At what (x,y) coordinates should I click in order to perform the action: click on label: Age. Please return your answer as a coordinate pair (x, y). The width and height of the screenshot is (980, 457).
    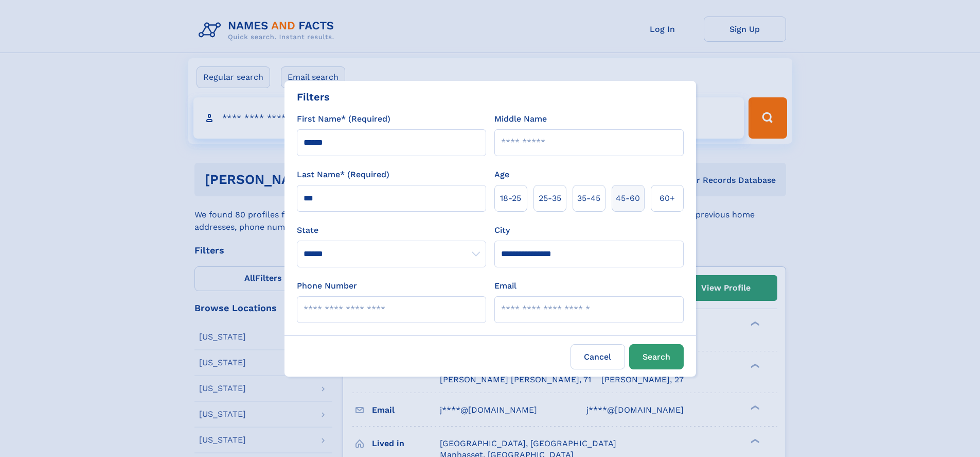
    Looking at the image, I should click on (502, 175).